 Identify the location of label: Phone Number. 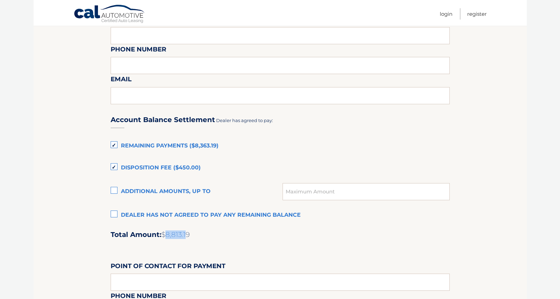
(138, 50).